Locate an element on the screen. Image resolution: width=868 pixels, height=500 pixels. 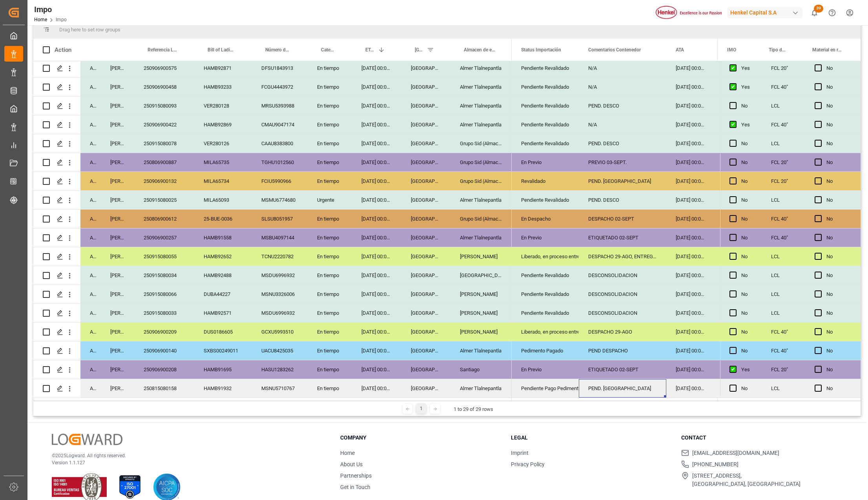
div: FCGU4443972 is located at coordinates (280, 87).